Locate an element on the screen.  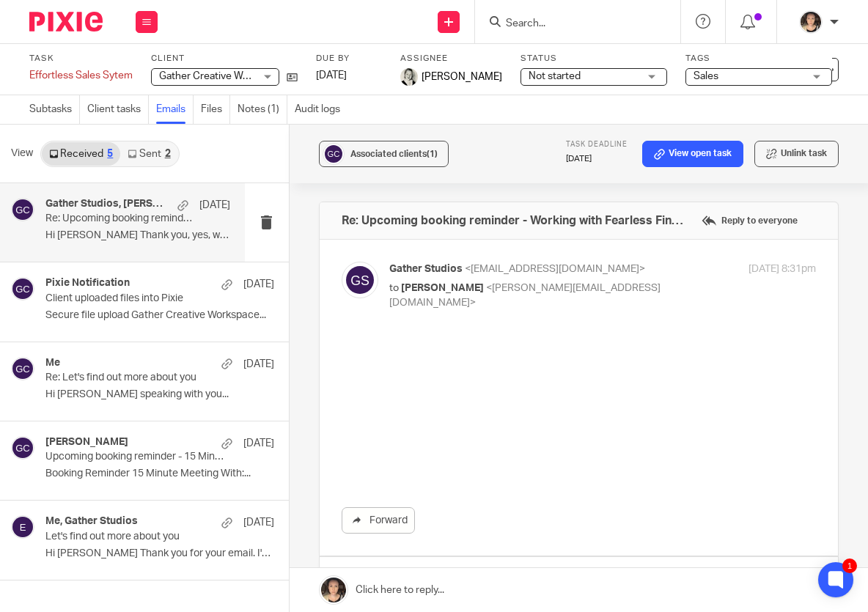
span: (1) is located at coordinates (432, 154).